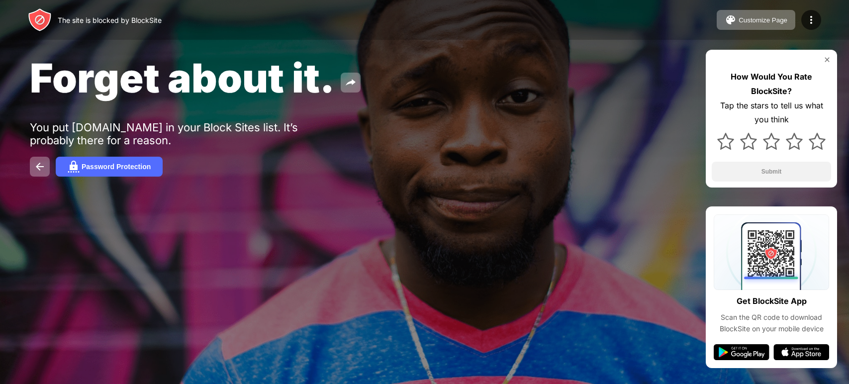  I want to click on img: share.svg, so click(351, 83).